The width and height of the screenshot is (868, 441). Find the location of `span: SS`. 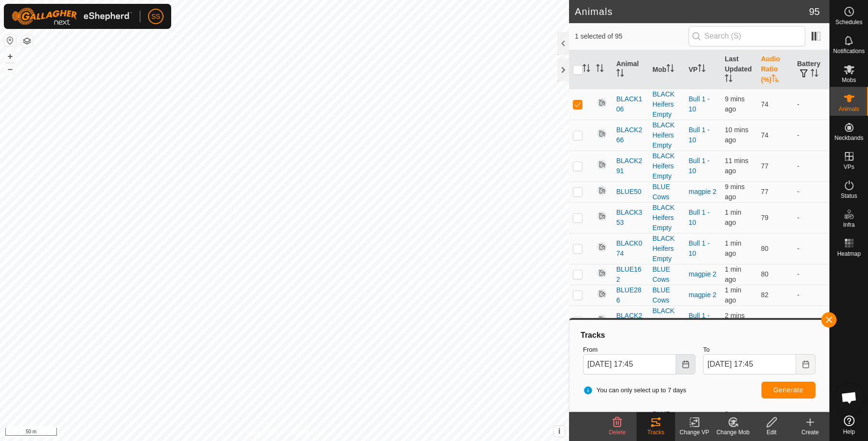

span: SS is located at coordinates (156, 16).